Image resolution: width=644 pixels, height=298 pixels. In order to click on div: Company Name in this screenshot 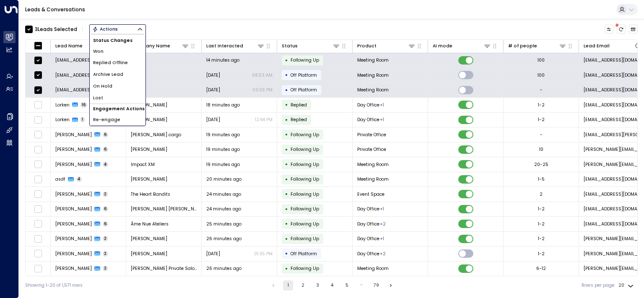, I will do `click(151, 46)`.